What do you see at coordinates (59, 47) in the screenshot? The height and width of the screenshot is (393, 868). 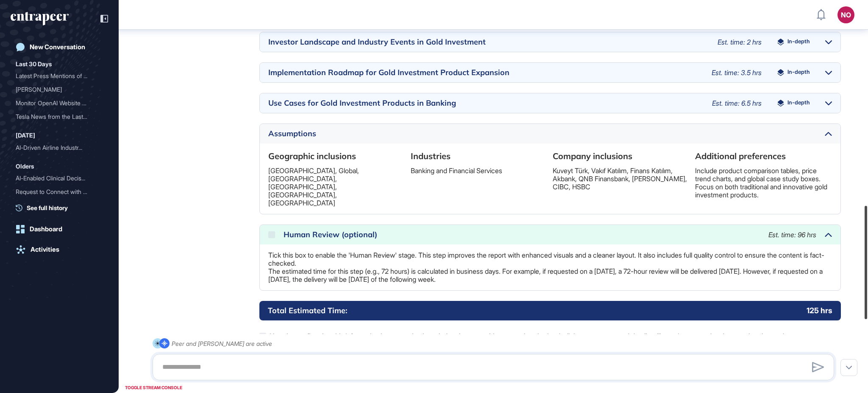 I see `a: New Conversation` at bounding box center [59, 47].